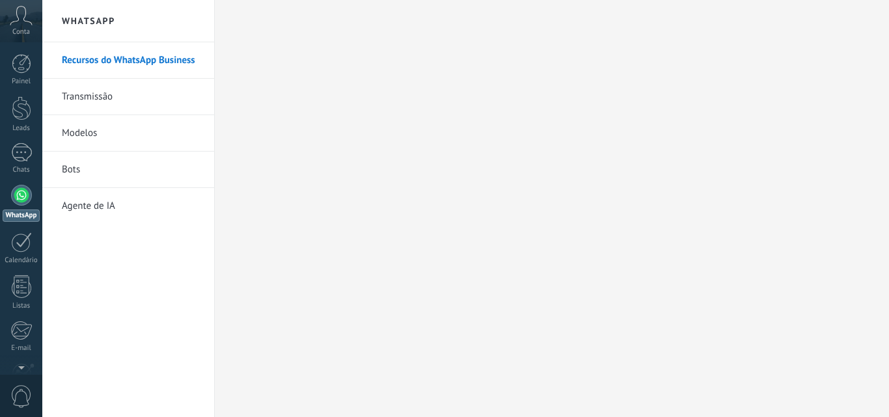 The image size is (889, 417). I want to click on span: Conta, so click(21, 32).